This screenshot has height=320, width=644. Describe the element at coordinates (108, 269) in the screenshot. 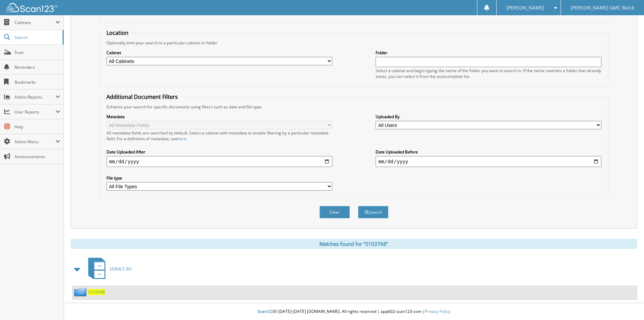

I see `a: SERVICE RO` at that location.